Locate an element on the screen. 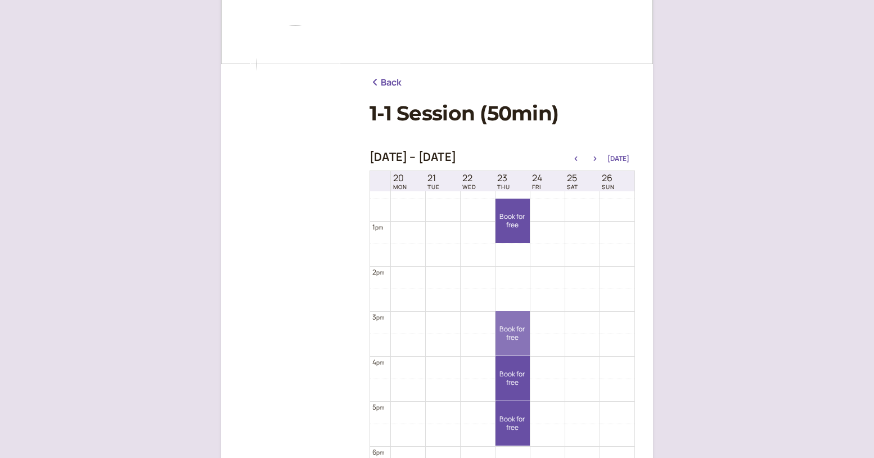  span: 24 is located at coordinates (537, 178).